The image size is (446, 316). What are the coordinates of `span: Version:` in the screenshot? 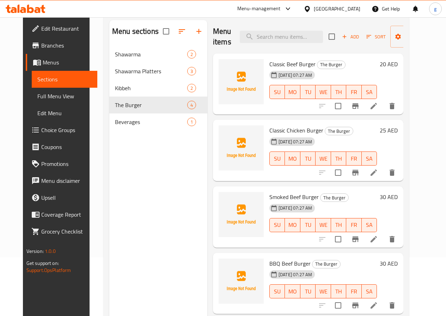 It's located at (35, 251).